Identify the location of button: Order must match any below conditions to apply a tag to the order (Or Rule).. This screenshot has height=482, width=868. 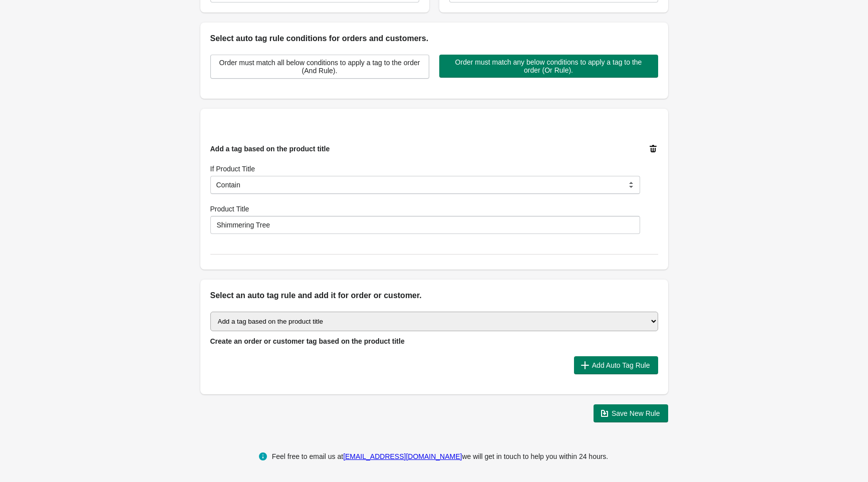
(548, 66).